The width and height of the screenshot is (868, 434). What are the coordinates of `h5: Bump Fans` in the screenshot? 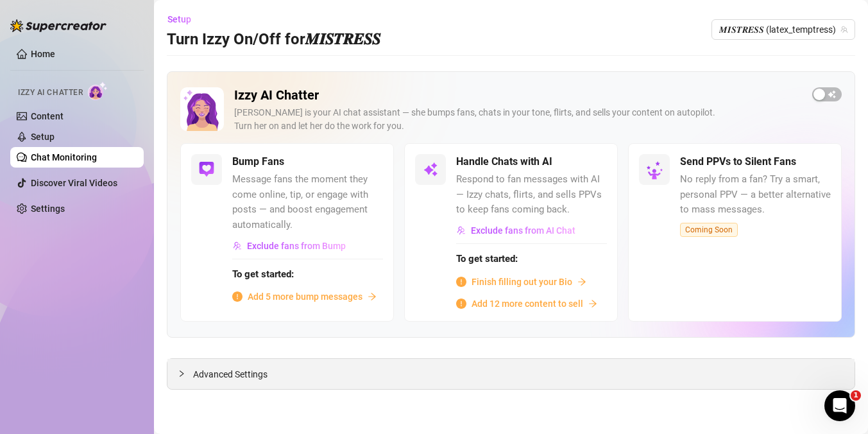 It's located at (258, 162).